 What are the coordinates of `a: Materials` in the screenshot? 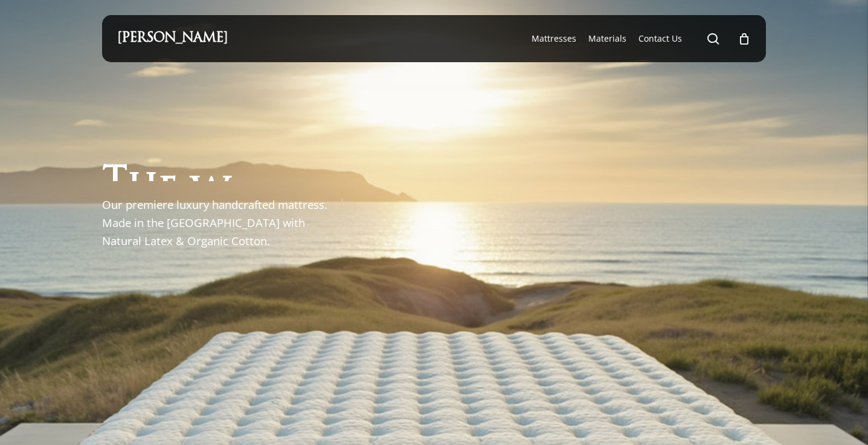 It's located at (607, 38).